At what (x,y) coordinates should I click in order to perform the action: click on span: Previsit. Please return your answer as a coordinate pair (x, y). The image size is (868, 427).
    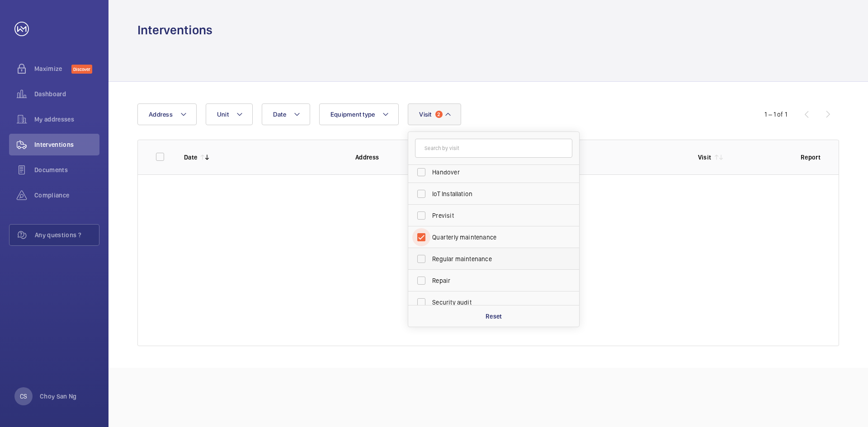
    Looking at the image, I should click on (494, 216).